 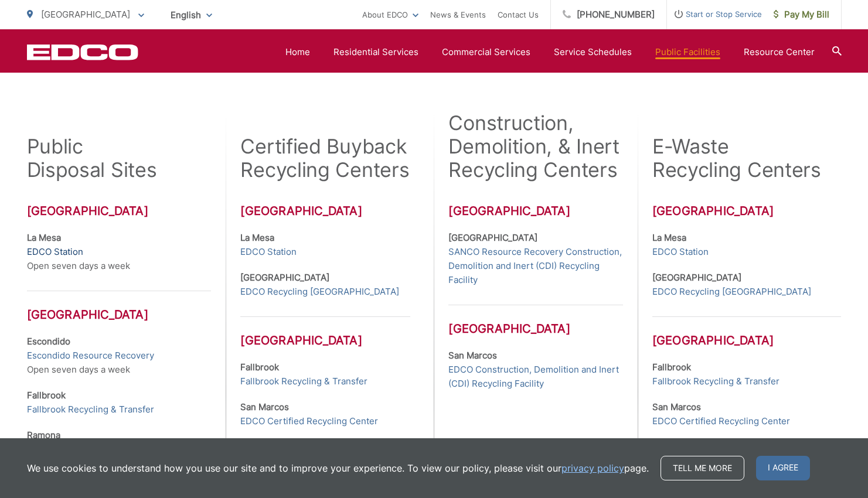 What do you see at coordinates (298, 52) in the screenshot?
I see `a: Home` at bounding box center [298, 52].